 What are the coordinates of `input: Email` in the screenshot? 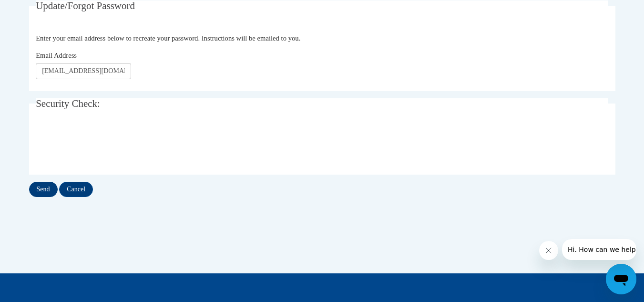 It's located at (83, 71).